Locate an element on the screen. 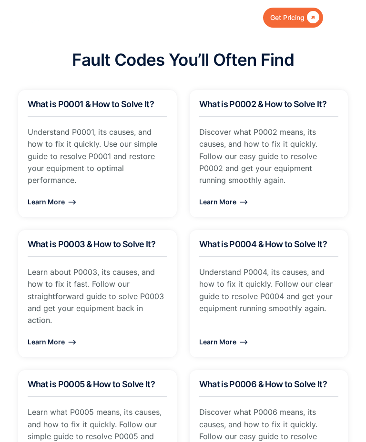  h2: What is P0002 & How to Solve It? is located at coordinates (269, 104).